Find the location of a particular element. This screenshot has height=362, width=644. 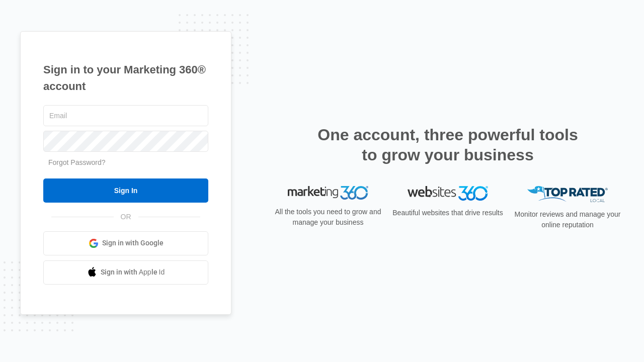

p: Monitor reviews and manage your online reputation is located at coordinates (568, 220).